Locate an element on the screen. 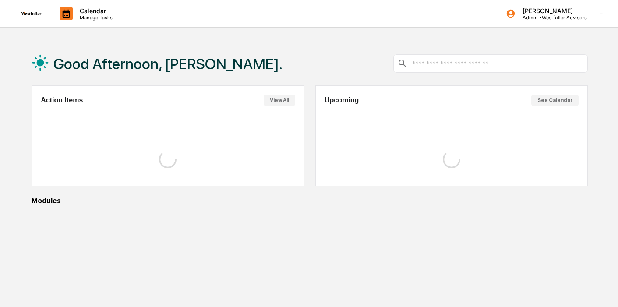 The height and width of the screenshot is (307, 618). button: View All is located at coordinates (279, 100).